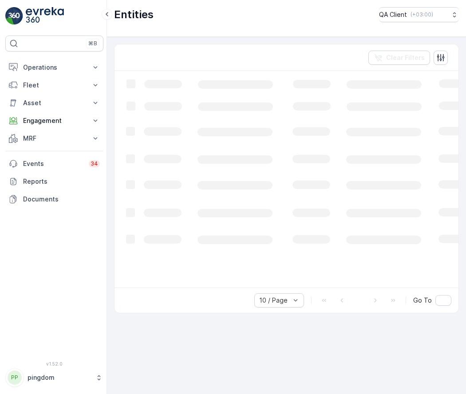 Image resolution: width=466 pixels, height=394 pixels. What do you see at coordinates (54, 121) in the screenshot?
I see `button: Engagement` at bounding box center [54, 121].